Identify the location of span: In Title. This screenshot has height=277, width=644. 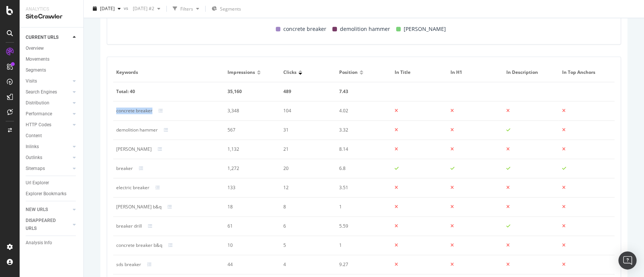
(418, 72).